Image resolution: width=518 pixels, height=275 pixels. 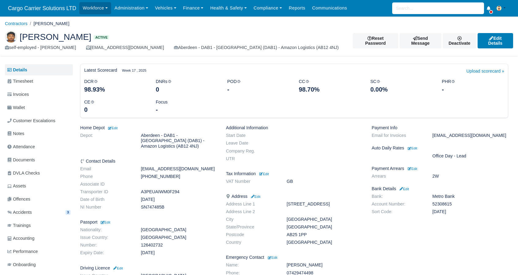 What do you see at coordinates (324, 181) in the screenshot?
I see `dd: GB` at bounding box center [324, 181].